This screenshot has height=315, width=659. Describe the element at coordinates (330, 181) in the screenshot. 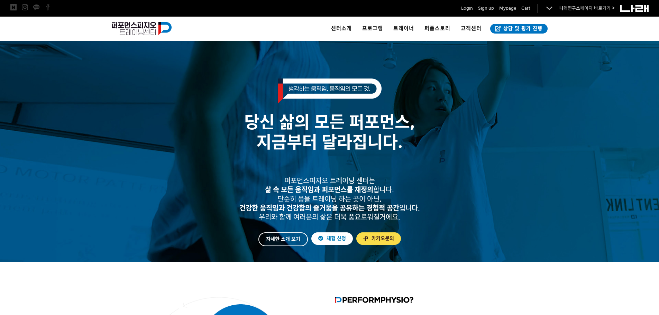

I see `span: 퍼포먼스피지오 트레이닝 센터는` at that location.